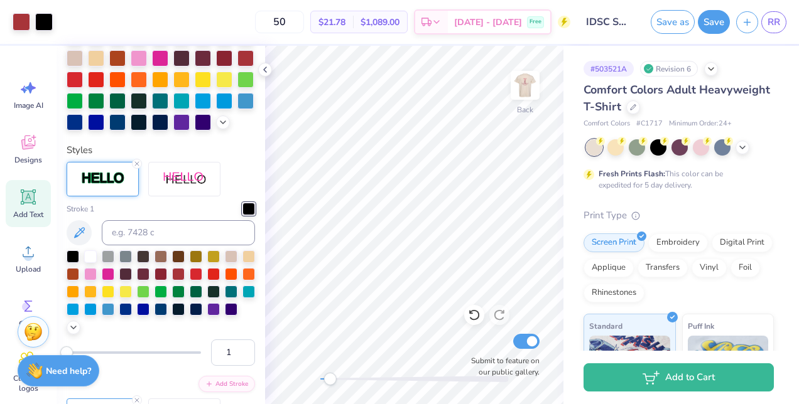 The width and height of the screenshot is (799, 404). I want to click on div: Embroidery, so click(678, 243).